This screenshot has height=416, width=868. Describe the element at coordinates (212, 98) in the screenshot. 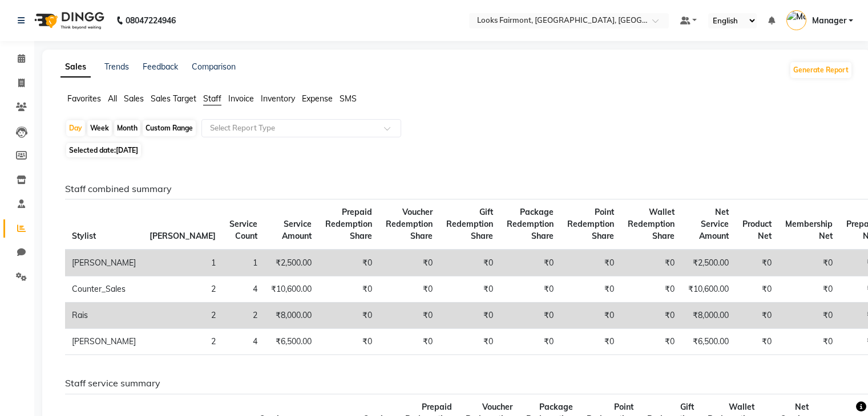

I see `span: Staff` at that location.